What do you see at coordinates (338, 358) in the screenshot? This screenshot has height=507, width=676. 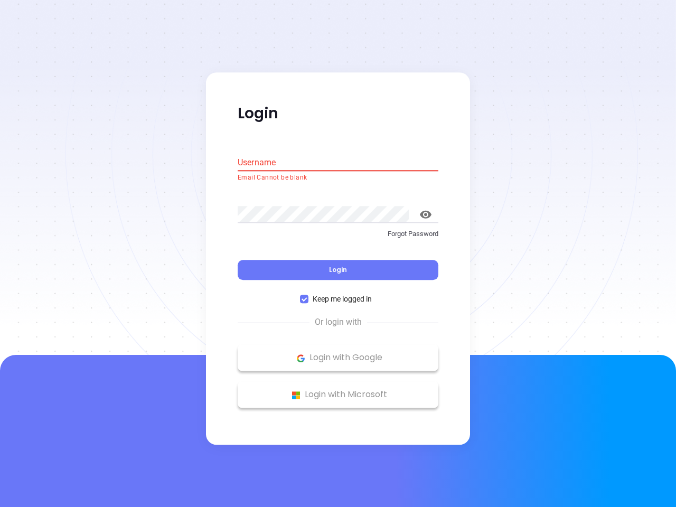 I see `button: Google Logo Login with Google` at bounding box center [338, 358].